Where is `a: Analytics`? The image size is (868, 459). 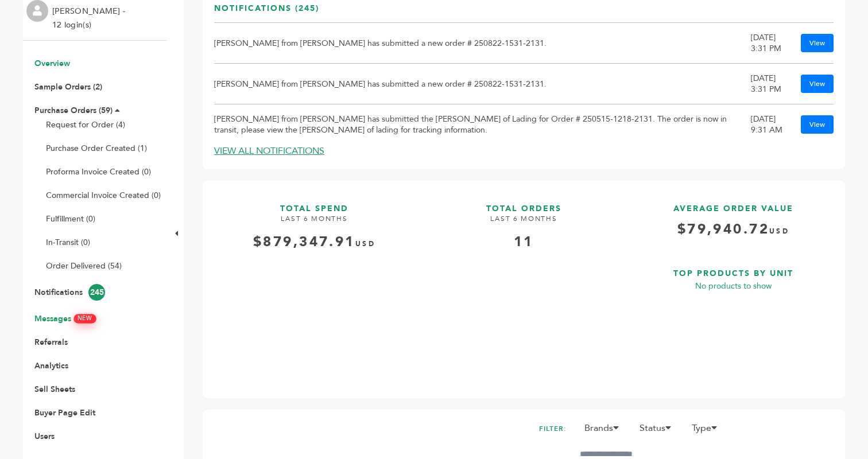
a: Analytics is located at coordinates (51, 365).